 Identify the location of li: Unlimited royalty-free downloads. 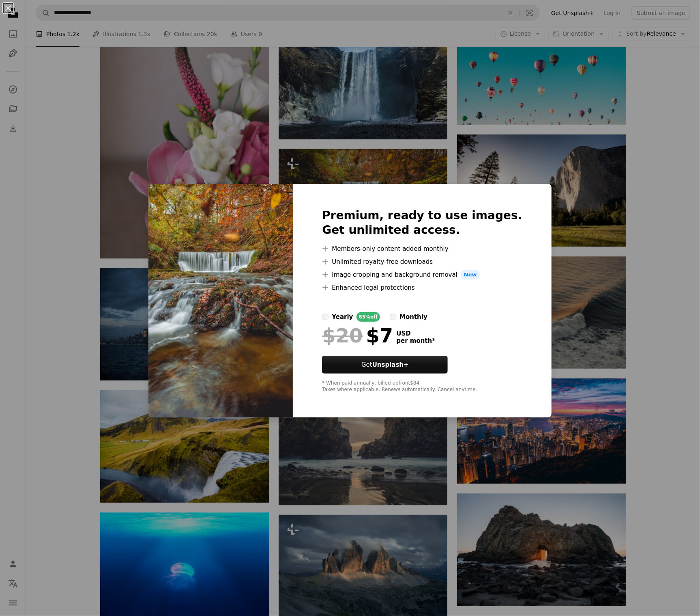
(421, 262).